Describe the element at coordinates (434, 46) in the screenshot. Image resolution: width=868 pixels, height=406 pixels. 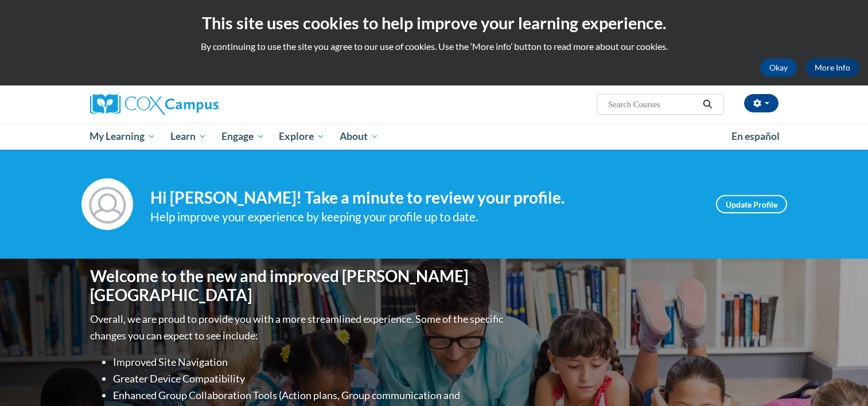
I see `p: By continuing to use the site you agree to our use of cookies. Use the ‘More info’ button to read...` at that location.